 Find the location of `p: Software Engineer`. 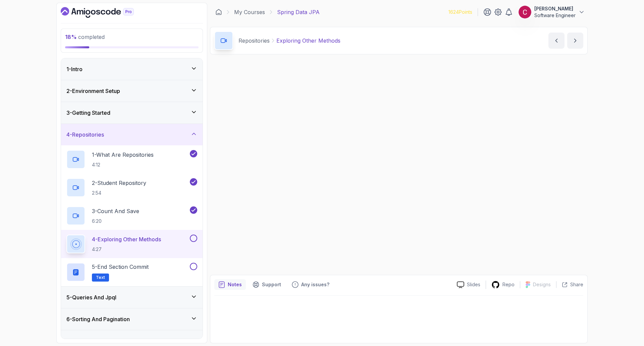

p: Software Engineer is located at coordinates (555, 15).